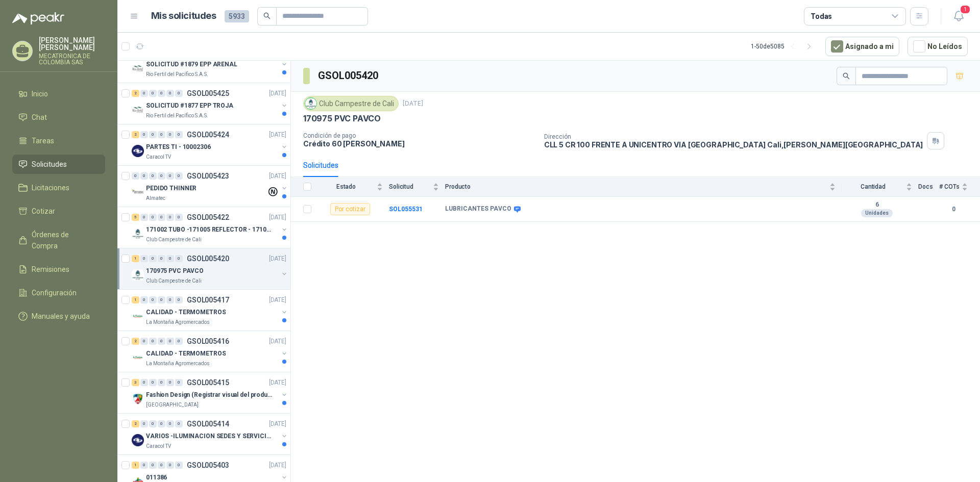 The image size is (980, 482). Describe the element at coordinates (43, 211) in the screenshot. I see `span: Cotizar` at that location.